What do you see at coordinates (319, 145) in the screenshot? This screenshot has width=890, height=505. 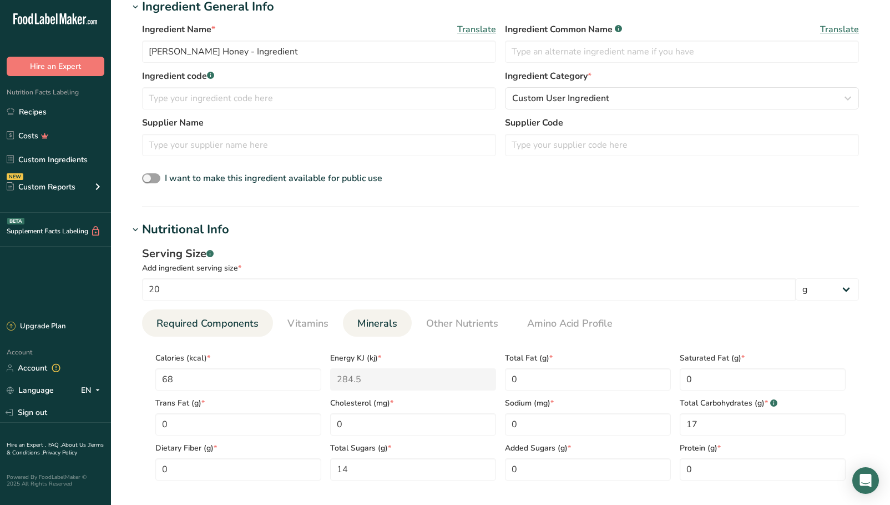 I see `input: Type your supplier name here` at bounding box center [319, 145].